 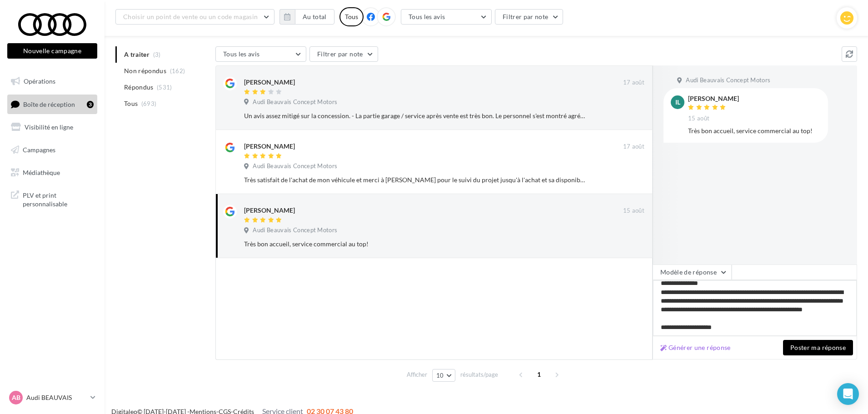 What do you see at coordinates (178, 71) in the screenshot?
I see `span: (162)` at bounding box center [178, 71].